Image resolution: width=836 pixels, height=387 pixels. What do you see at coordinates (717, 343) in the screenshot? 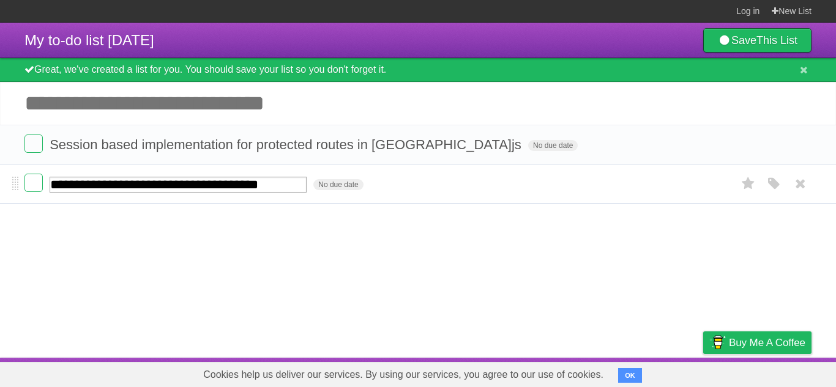
I see `img: Buy me a coffee` at bounding box center [717, 343].